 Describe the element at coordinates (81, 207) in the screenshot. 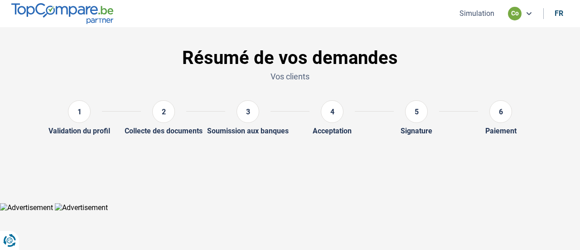

I see `img: Advertisement` at that location.